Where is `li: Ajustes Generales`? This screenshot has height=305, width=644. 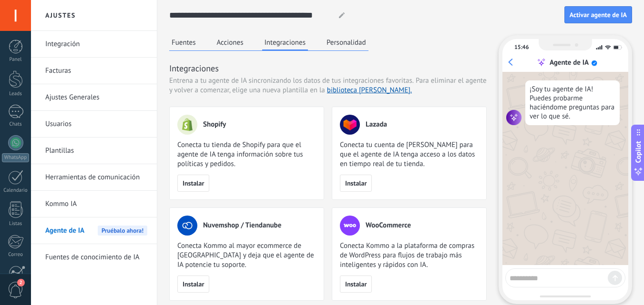
li: Ajustes Generales is located at coordinates (94, 97).